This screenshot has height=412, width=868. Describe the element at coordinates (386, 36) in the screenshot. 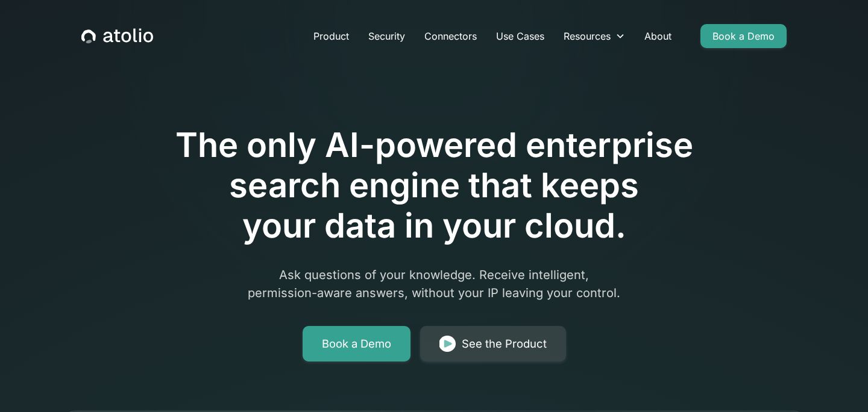

I see `a: Security` at that location.